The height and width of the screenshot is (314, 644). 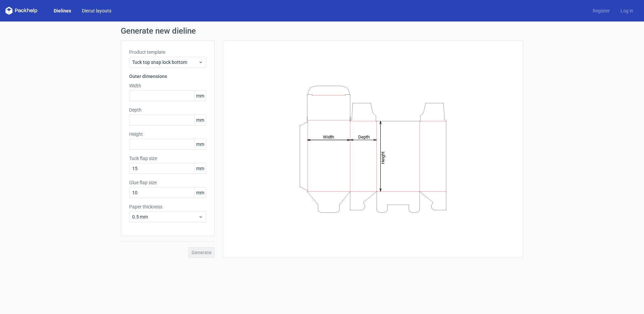 What do you see at coordinates (383, 157) in the screenshot?
I see `tspan: Height` at bounding box center [383, 157].